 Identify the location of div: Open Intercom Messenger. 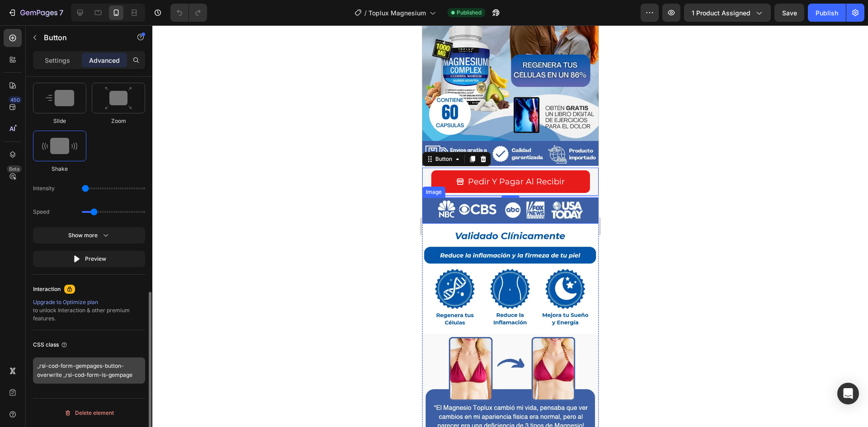
(848, 394).